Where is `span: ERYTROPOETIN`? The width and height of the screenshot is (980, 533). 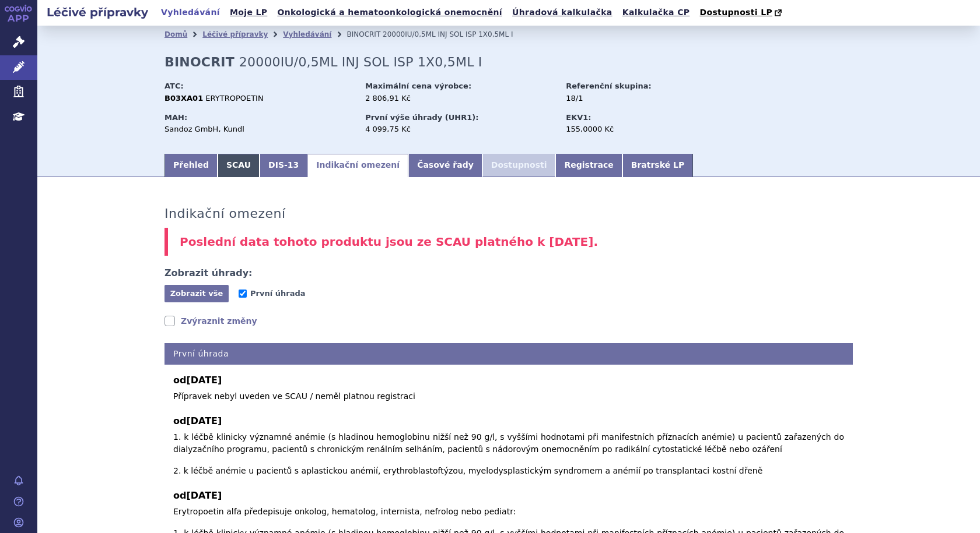
span: ERYTROPOETIN is located at coordinates (234, 98).